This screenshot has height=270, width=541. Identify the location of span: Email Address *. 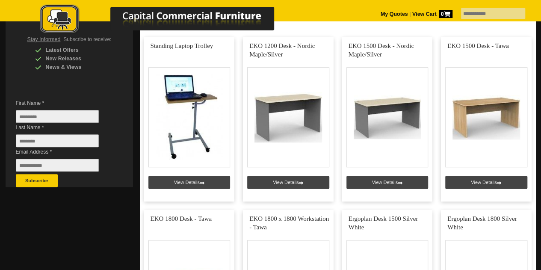
(64, 152).